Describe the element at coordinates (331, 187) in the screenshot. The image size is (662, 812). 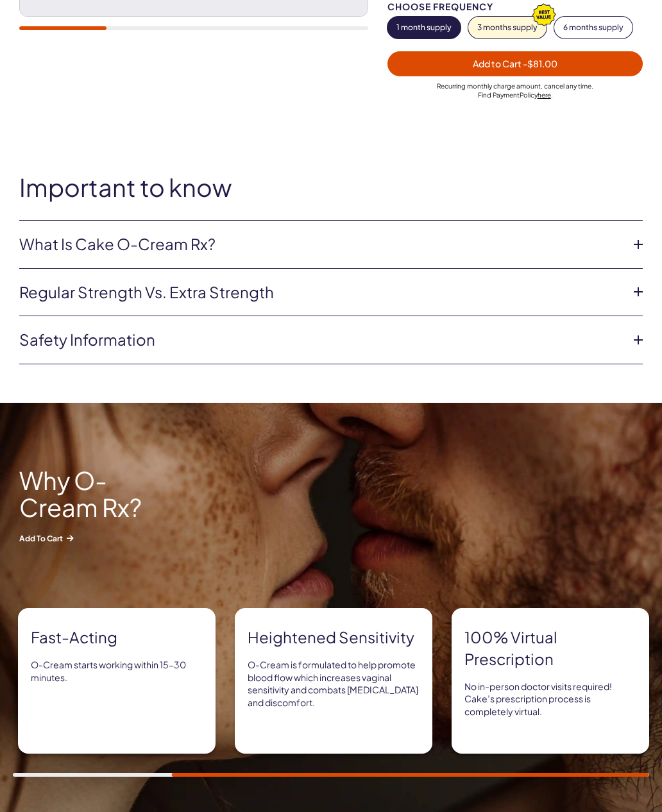
I see `h2: Important to know` at that location.